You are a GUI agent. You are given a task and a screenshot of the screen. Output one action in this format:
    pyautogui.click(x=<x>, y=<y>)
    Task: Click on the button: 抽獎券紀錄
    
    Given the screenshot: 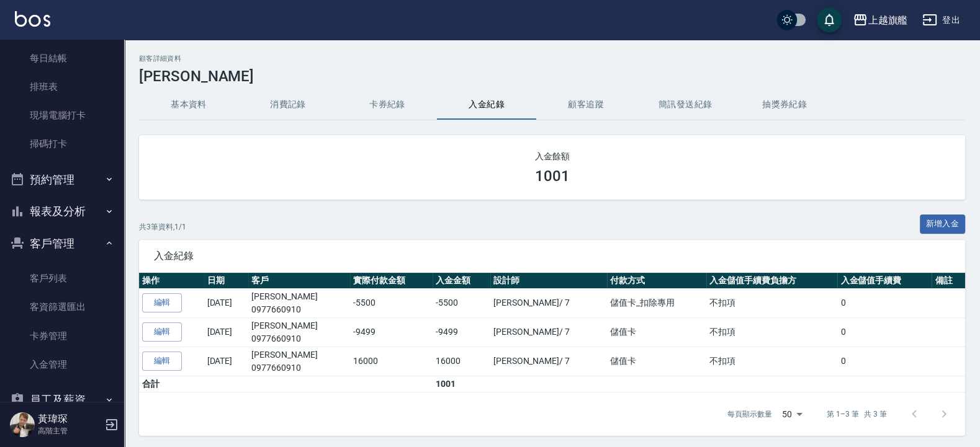 What is the action you would take?
    pyautogui.click(x=784, y=104)
    